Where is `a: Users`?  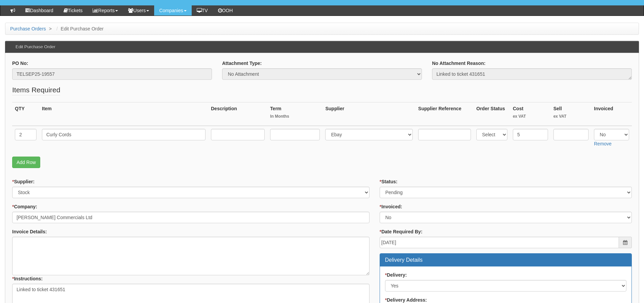
a: Users is located at coordinates (138, 10).